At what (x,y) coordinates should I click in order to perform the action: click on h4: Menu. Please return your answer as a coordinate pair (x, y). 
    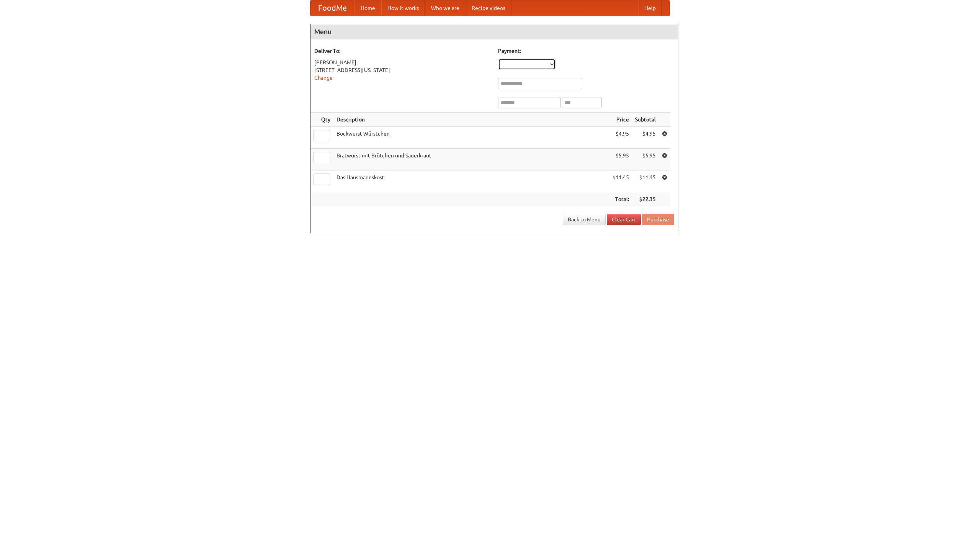
    Looking at the image, I should click on (494, 32).